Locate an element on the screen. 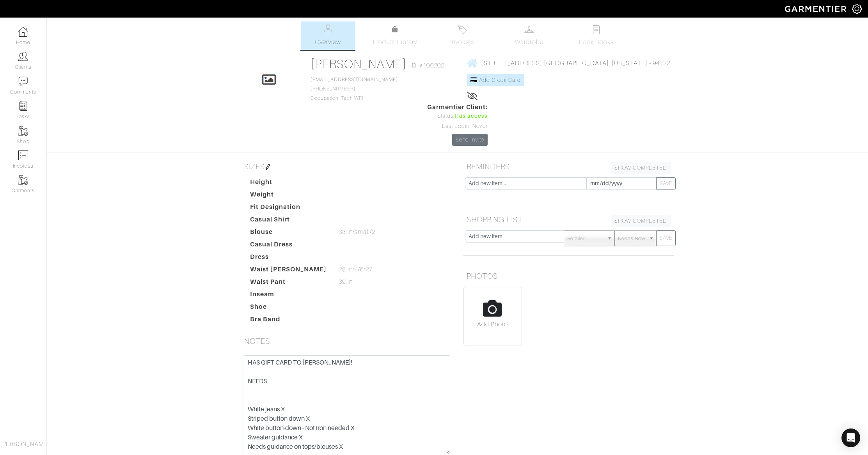 This screenshot has height=455, width=868. img: wardrobe-487a4870c1b7c33e795ec22d11cfc2ed9d08956e64fb3008fe2437562e282088.svg is located at coordinates (529, 29).